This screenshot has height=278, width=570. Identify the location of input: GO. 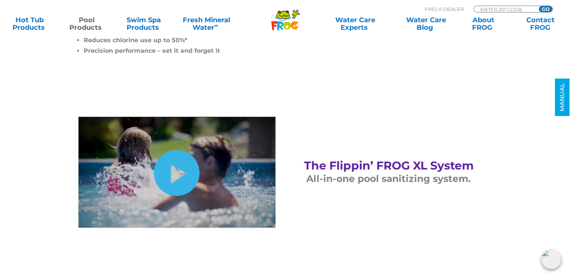
(545, 9).